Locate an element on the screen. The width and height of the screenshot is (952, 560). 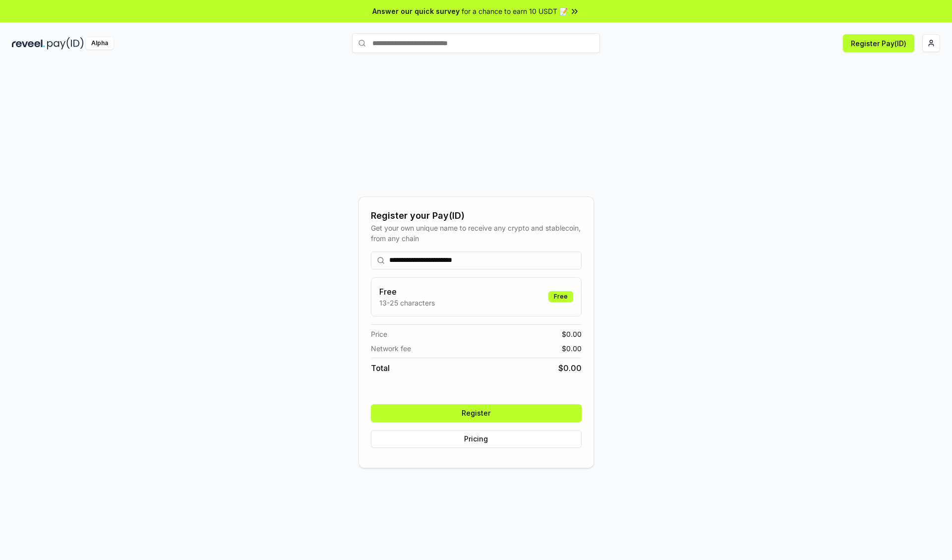
span: Price is located at coordinates (379, 333).